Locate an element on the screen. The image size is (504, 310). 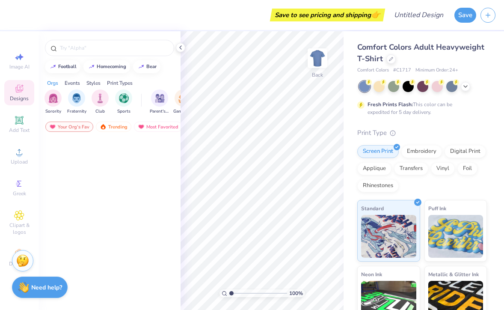
div: Most Favorited is located at coordinates (158, 127).